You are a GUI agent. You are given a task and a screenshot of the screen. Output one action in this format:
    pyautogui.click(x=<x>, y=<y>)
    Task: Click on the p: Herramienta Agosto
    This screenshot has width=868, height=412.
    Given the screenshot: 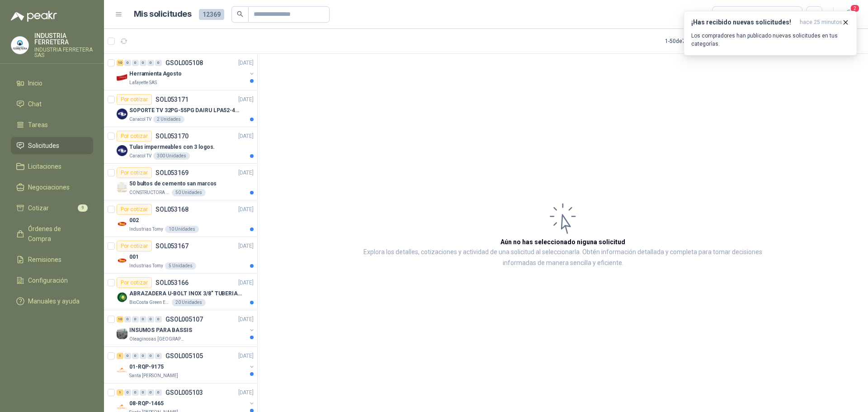 What is the action you would take?
    pyautogui.click(x=155, y=73)
    